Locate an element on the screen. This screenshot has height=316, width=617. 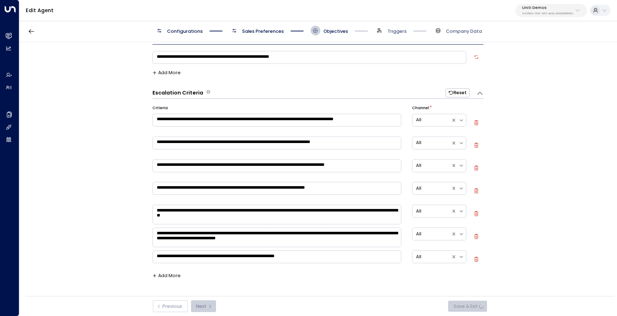
label: Channel is located at coordinates (421, 108).